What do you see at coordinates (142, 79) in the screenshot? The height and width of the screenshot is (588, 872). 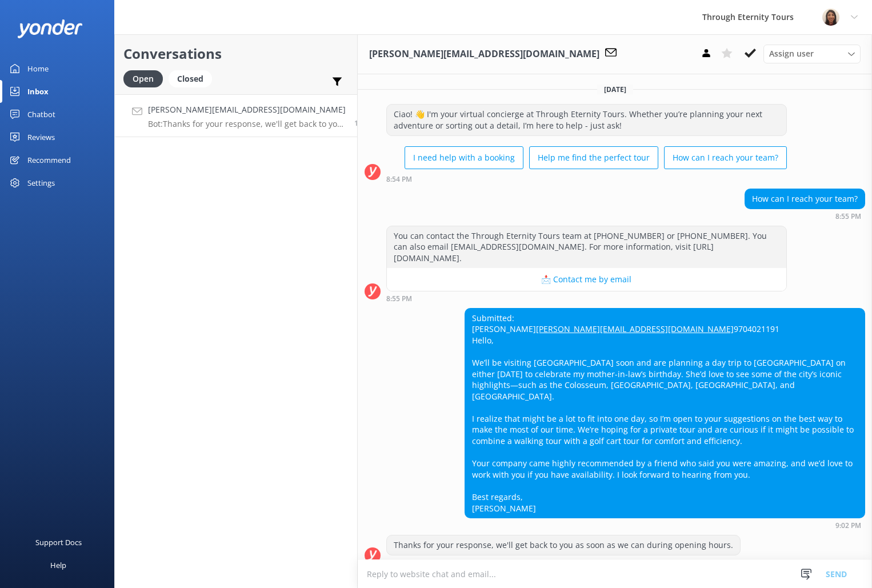 I see `div: Open` at bounding box center [142, 79].